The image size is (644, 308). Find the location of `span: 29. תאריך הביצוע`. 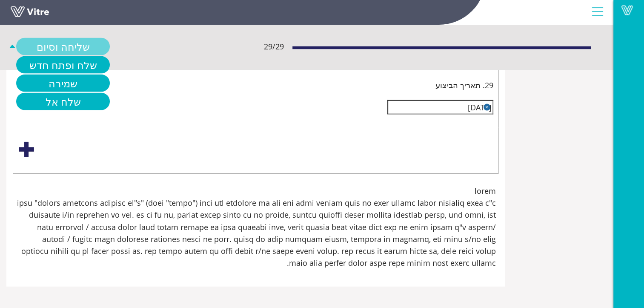

span: 29. תאריך הביצוע is located at coordinates (464, 85).